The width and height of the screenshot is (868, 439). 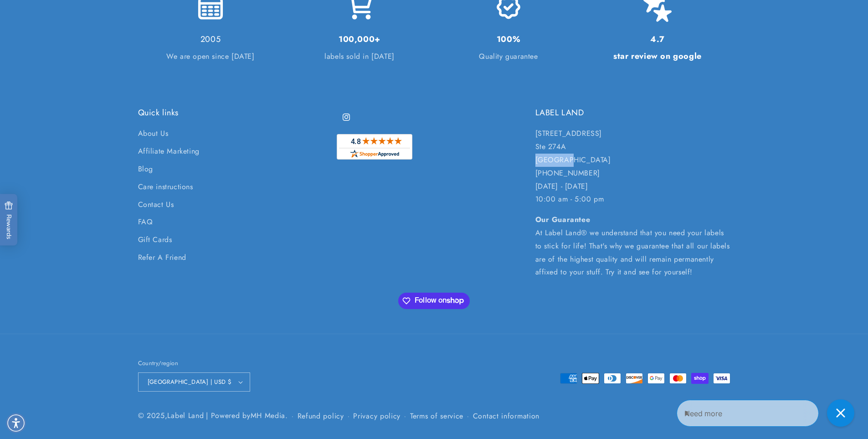 What do you see at coordinates (164, 17) in the screenshot?
I see `button: Close gorgias live chat` at bounding box center [164, 17].